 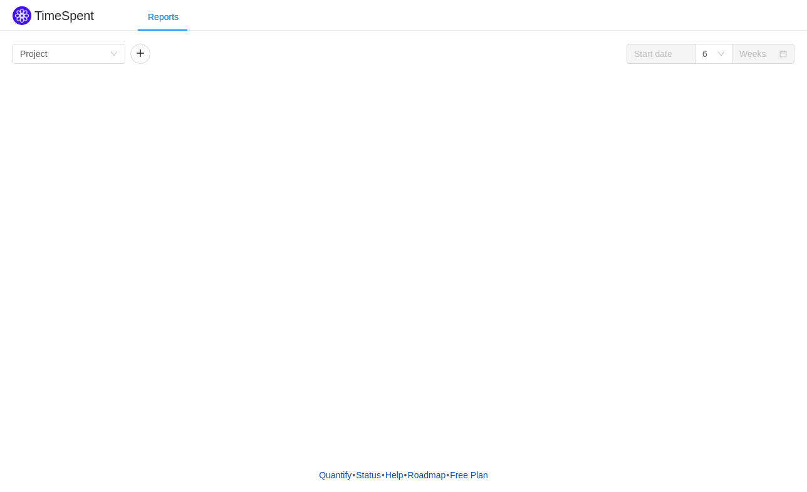 What do you see at coordinates (661, 54) in the screenshot?
I see `input: Start date` at bounding box center [661, 54].